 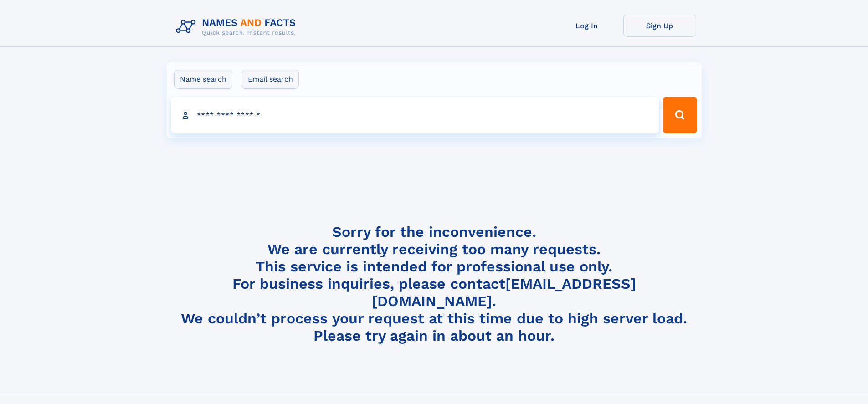 I want to click on label: Name search, so click(x=203, y=79).